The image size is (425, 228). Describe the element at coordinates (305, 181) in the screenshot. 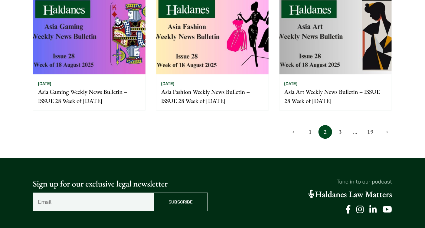

I see `p: Tune in to our podcast` at that location.